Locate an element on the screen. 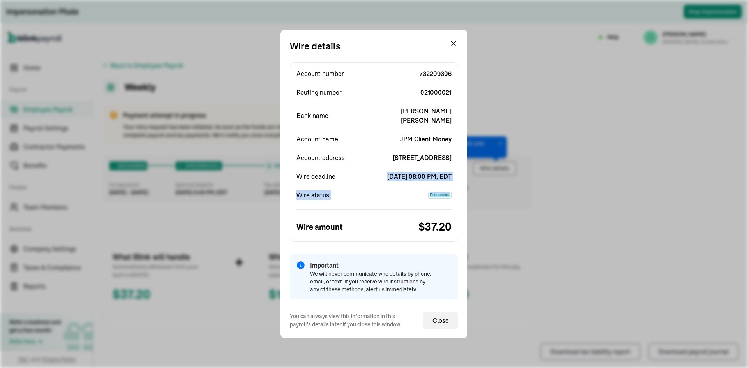 The height and width of the screenshot is (368, 748). h2: Wire details is located at coordinates (315, 46).